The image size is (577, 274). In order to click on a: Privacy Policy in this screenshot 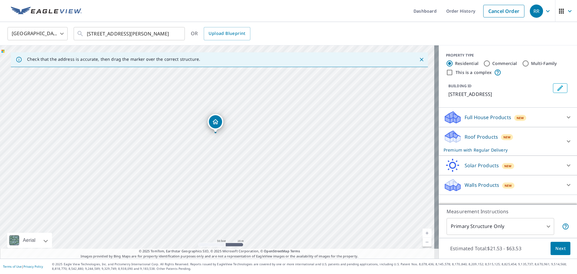, I will do `click(33, 266)`.